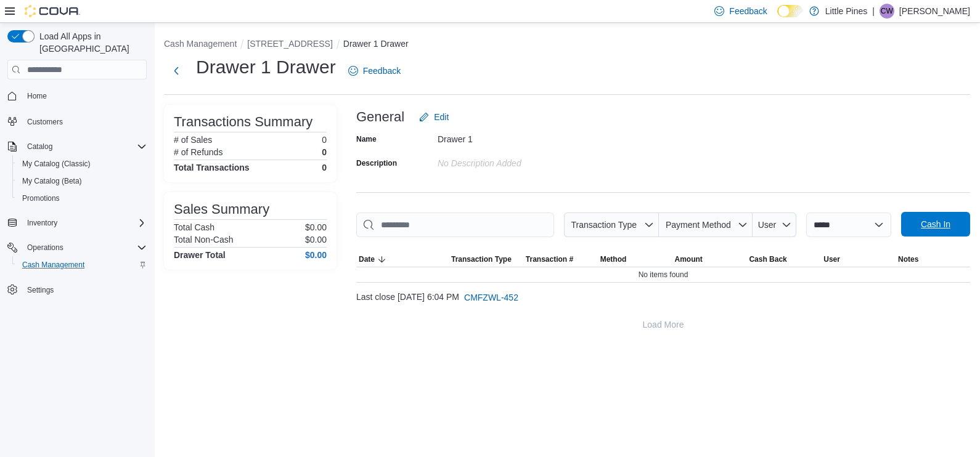  Describe the element at coordinates (40, 290) in the screenshot. I see `a: Settings` at that location.